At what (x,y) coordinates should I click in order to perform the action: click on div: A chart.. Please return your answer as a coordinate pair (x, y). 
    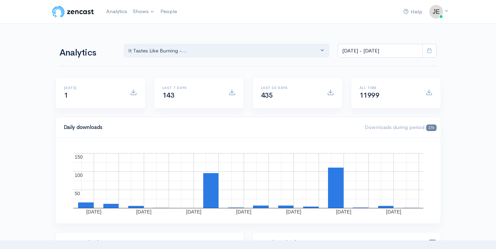
    Looking at the image, I should click on (248, 181).